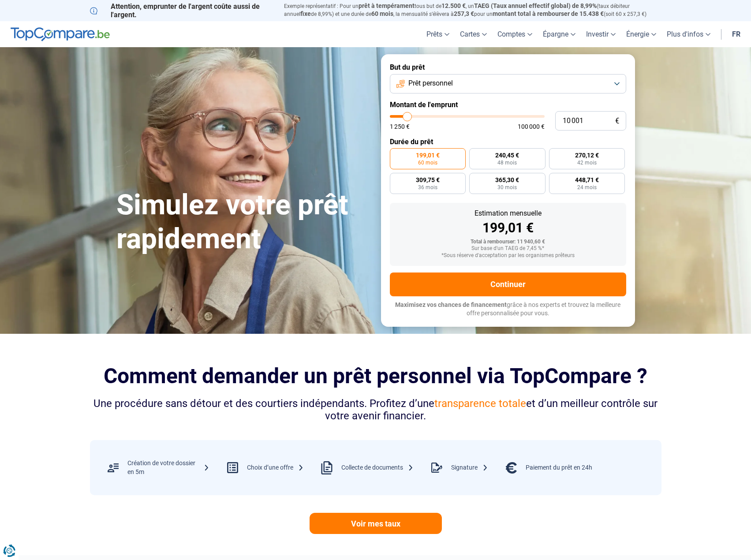 Image resolution: width=751 pixels, height=560 pixels. I want to click on a: Voir mes taux, so click(376, 523).